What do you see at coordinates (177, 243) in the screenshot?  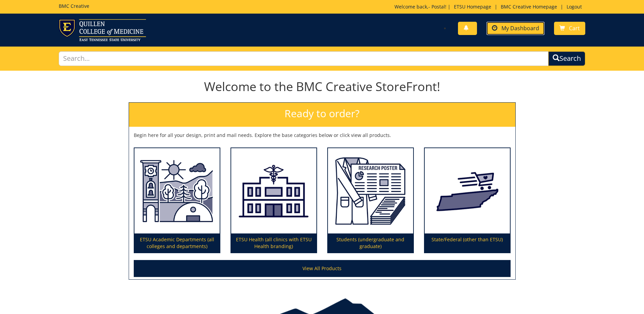 I see `p: ETSU Academic Departments (all colleges and departments)` at bounding box center [177, 243].